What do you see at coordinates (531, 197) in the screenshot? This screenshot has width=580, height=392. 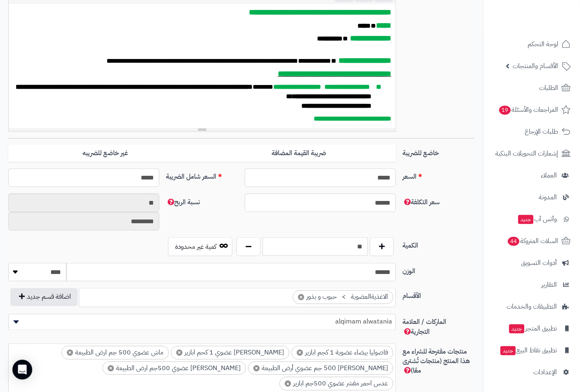 I see `a: المدونة` at bounding box center [531, 197].